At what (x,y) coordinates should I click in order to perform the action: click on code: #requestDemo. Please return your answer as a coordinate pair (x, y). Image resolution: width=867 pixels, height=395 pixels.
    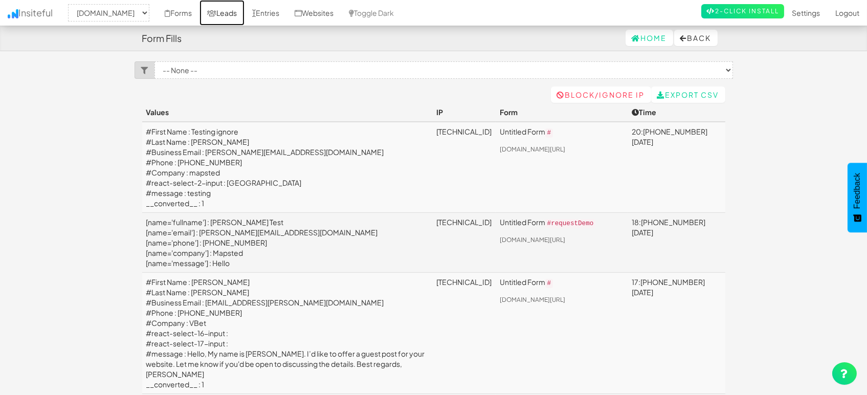
    Looking at the image, I should click on (571, 224).